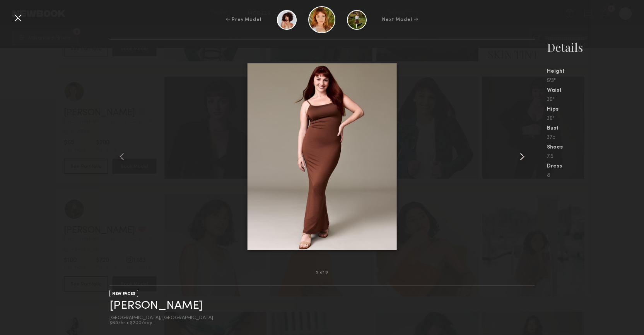  I want to click on div: 8, so click(595, 176).